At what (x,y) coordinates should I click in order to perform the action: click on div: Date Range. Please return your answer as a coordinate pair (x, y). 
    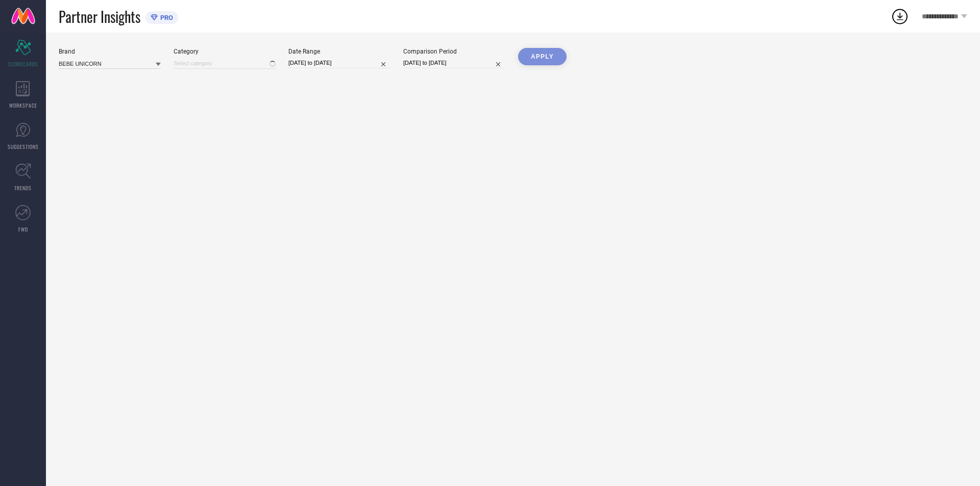
    Looking at the image, I should click on (340, 52).